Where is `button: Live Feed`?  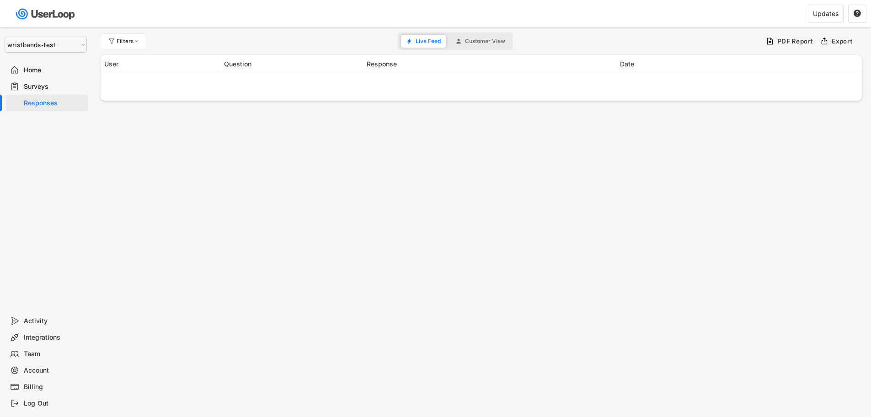 button: Live Feed is located at coordinates (423, 41).